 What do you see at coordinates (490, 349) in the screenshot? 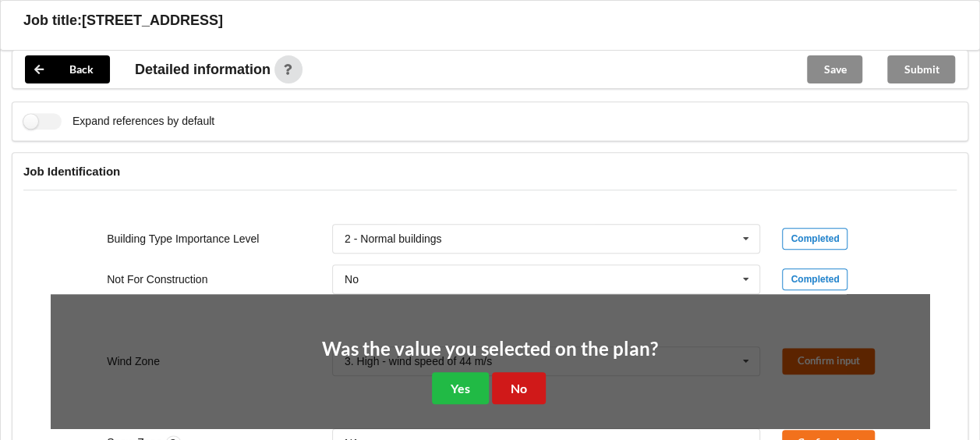
I see `h2: Was the value you selected on the plan?` at bounding box center [490, 349].